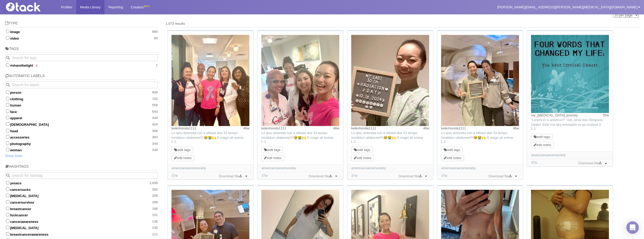 The width and height of the screenshot is (644, 239). What do you see at coordinates (155, 209) in the screenshot?
I see `span: 196` at bounding box center [155, 209].